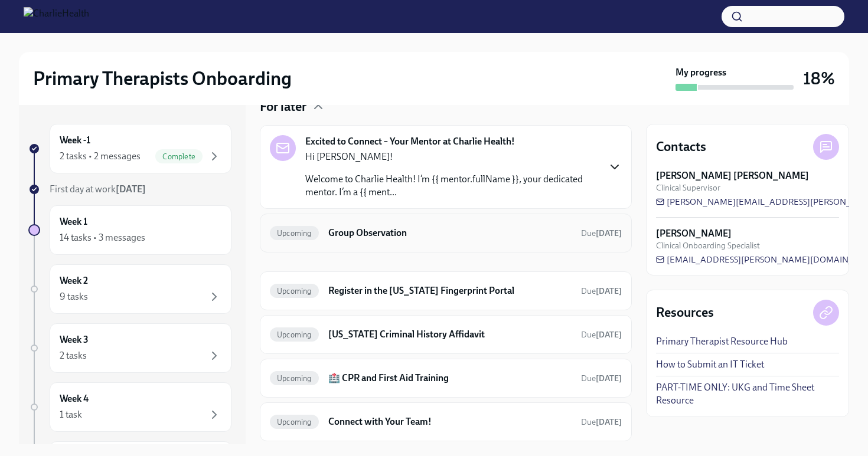  I want to click on h4: Resources, so click(685, 313).